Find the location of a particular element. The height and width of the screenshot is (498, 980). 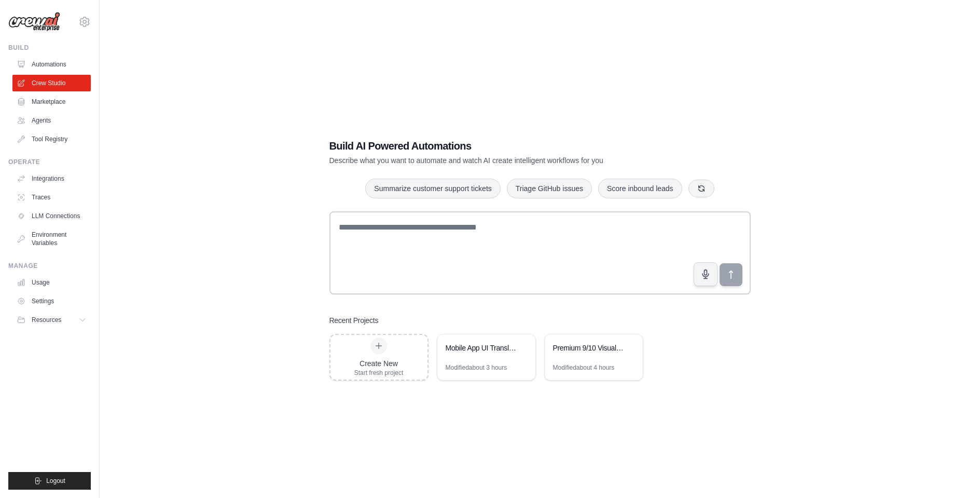

span: Resources is located at coordinates (46, 320).